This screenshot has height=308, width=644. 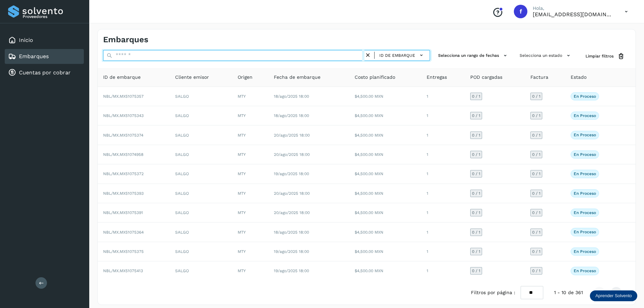 What do you see at coordinates (473, 55) in the screenshot?
I see `button: Selecciona un rango de fechas` at bounding box center [473, 55].